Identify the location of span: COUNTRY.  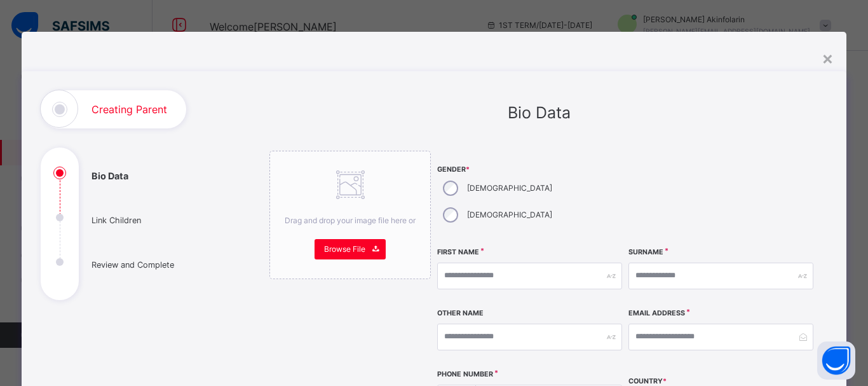
(647, 381).